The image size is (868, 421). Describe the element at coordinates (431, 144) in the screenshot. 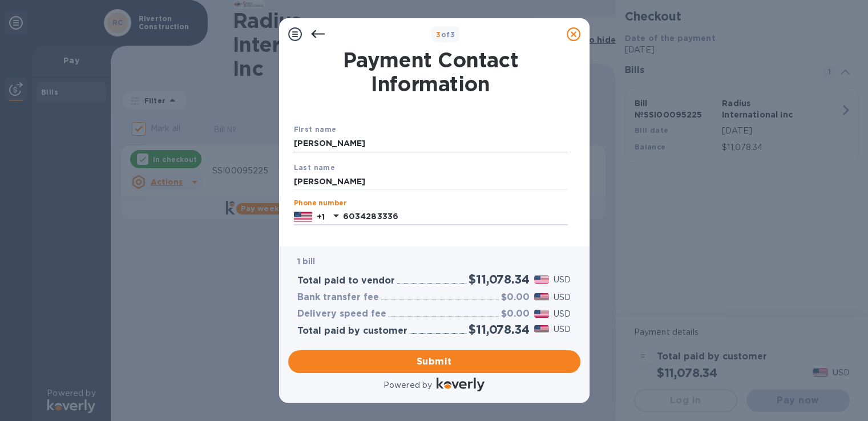

I see `input: Enter your first name` at that location.